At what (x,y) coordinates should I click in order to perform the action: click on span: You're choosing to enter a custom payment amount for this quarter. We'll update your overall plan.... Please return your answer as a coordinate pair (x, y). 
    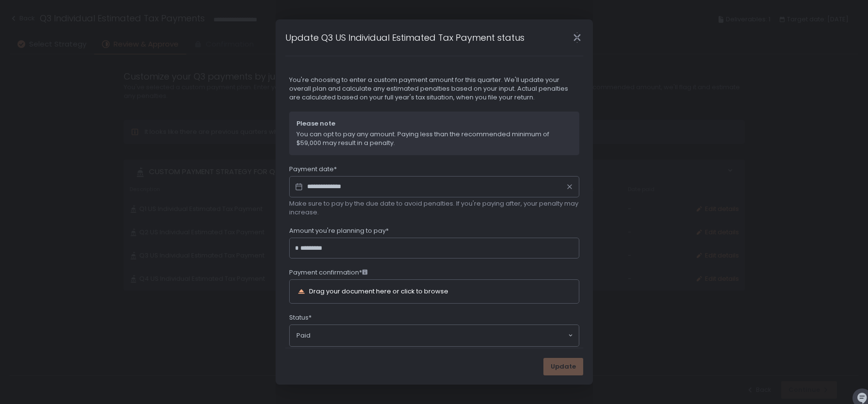
    Looking at the image, I should click on (435, 89).